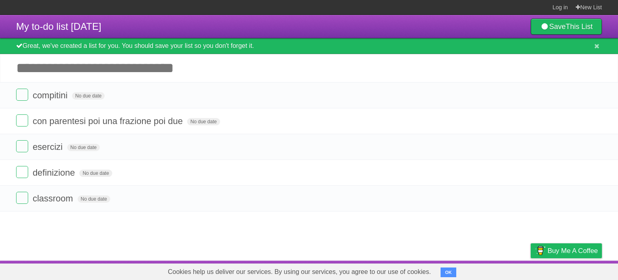 The image size is (618, 280). I want to click on span: esercizi, so click(49, 146).